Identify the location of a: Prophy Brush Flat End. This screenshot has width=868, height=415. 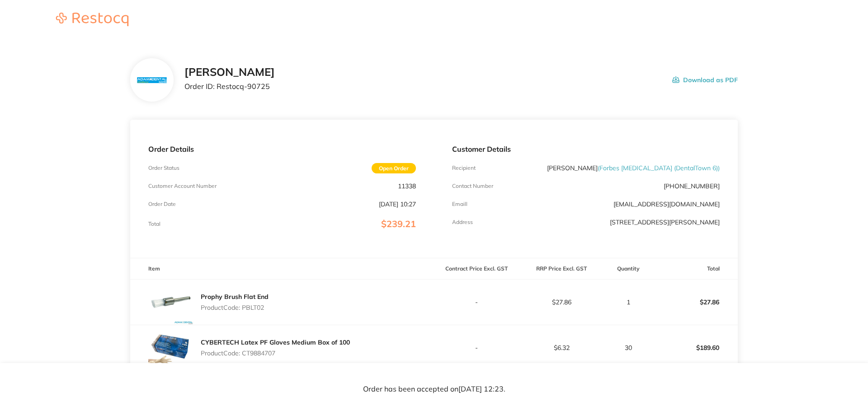
(235, 297).